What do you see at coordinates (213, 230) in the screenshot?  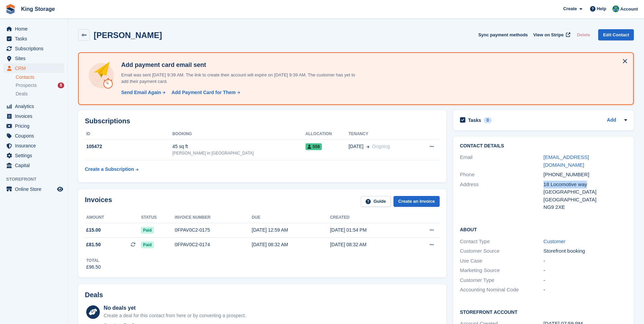 I see `div: 0FPAV0C2-0175` at bounding box center [213, 230].